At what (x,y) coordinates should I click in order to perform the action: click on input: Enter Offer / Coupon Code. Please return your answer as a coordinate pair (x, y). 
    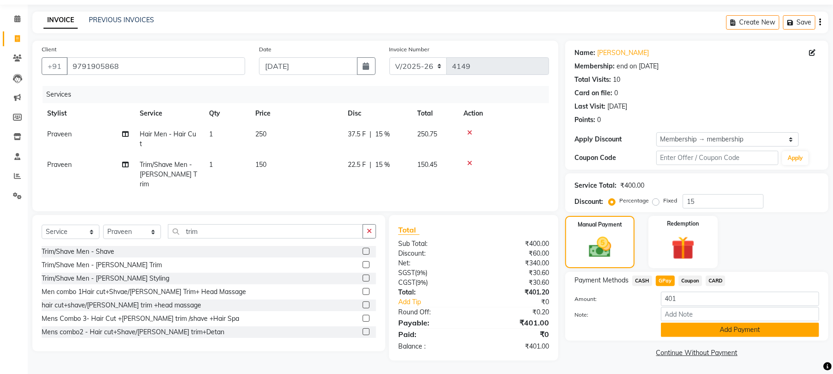
    Looking at the image, I should click on (718, 158).